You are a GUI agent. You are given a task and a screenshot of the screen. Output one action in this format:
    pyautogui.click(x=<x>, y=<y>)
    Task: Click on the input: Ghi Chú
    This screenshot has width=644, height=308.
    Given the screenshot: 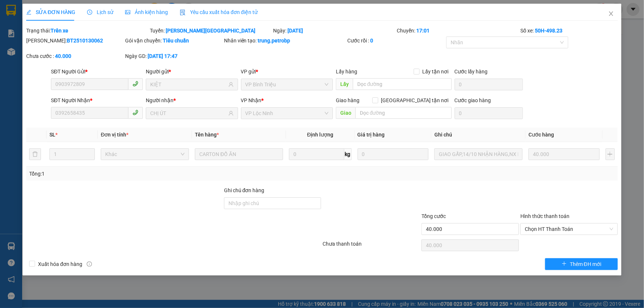 What is the action you would take?
    pyautogui.click(x=478, y=154)
    